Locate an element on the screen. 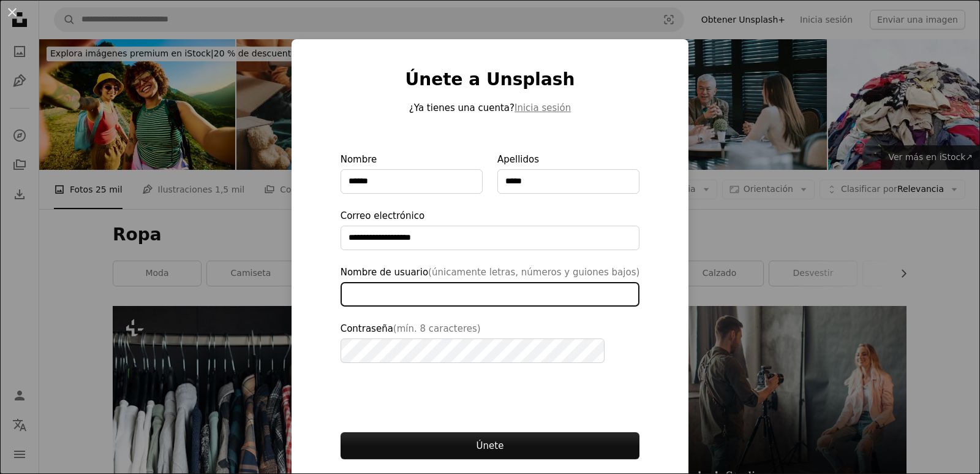 Image resolution: width=980 pixels, height=474 pixels. input: Contraseña(mín. 8 caracteres) is located at coordinates (472, 351).